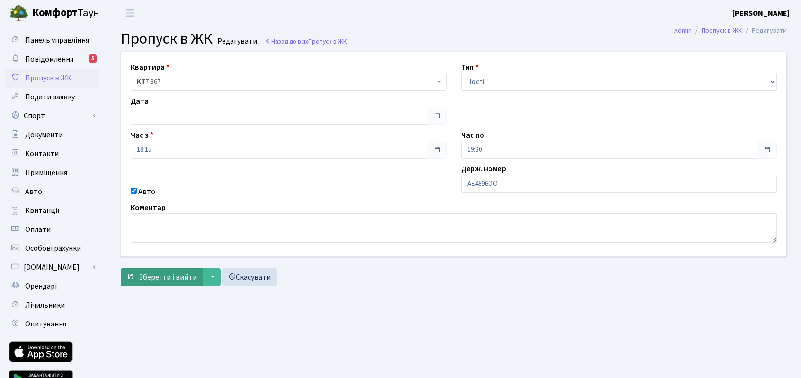 This screenshot has height=378, width=801. What do you see at coordinates (148, 208) in the screenshot?
I see `label: Коментар` at bounding box center [148, 208].